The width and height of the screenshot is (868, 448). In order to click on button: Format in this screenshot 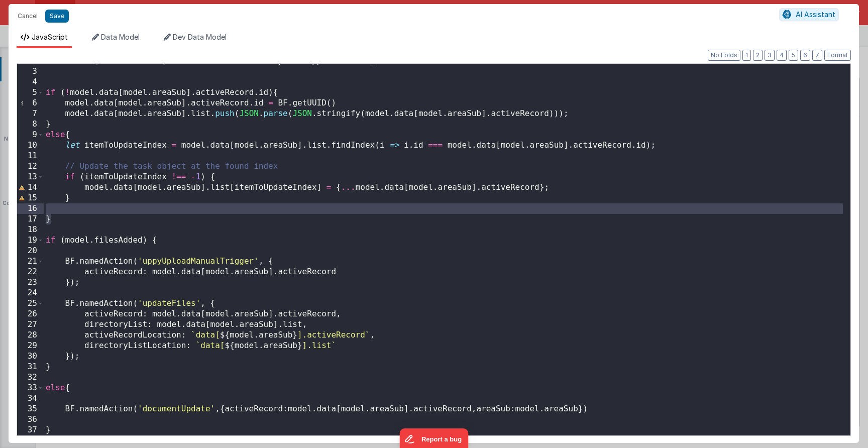, I will do `click(838, 55)`.